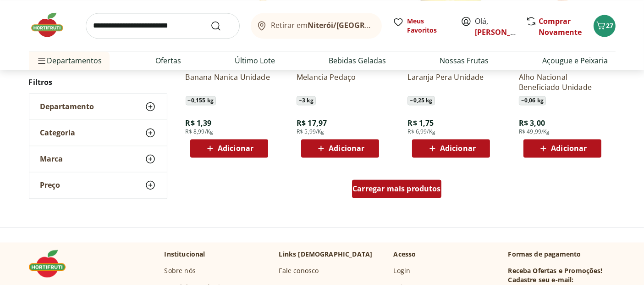 This screenshot has width=644, height=285. Describe the element at coordinates (52, 159) in the screenshot. I see `span: Marca` at that location.